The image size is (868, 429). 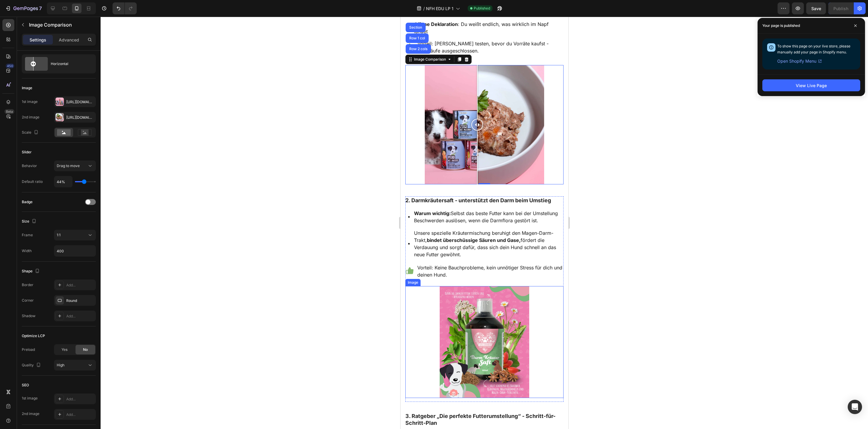 I want to click on div: View Live Page, so click(x=811, y=86).